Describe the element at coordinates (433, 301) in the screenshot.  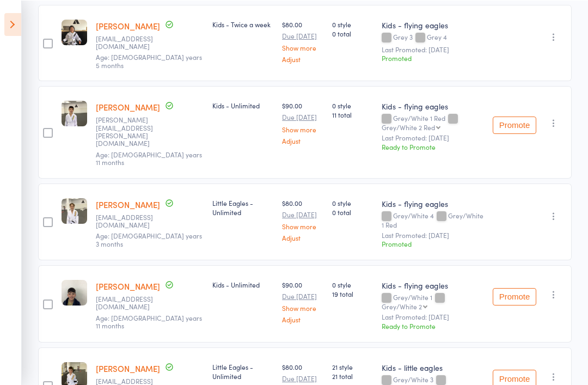
I see `div: Grey/White 1` at that location.